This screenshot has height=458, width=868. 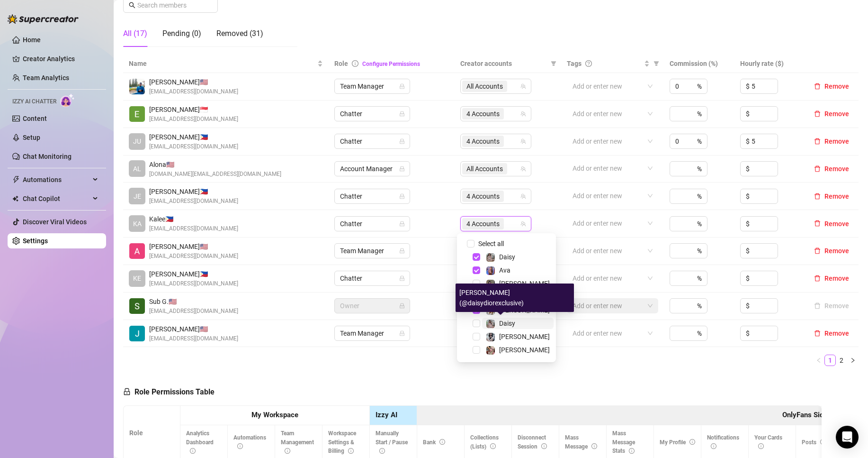 What do you see at coordinates (182, 34) in the screenshot?
I see `div: Pending (0)` at bounding box center [182, 34].